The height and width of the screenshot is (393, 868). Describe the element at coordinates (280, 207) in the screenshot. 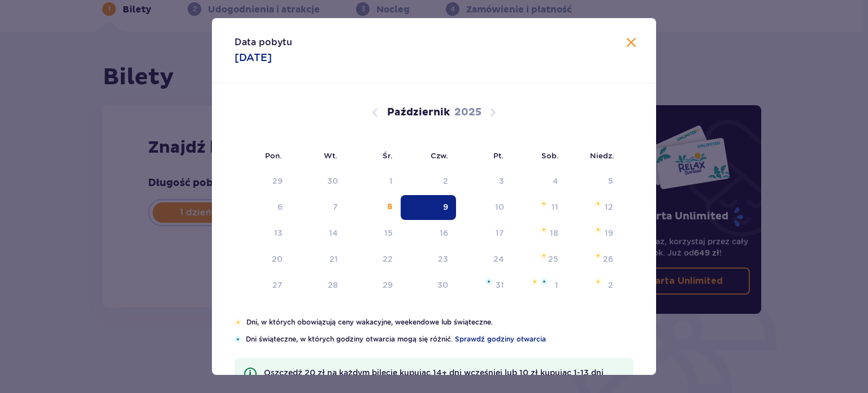

I see `div: 6` at that location.